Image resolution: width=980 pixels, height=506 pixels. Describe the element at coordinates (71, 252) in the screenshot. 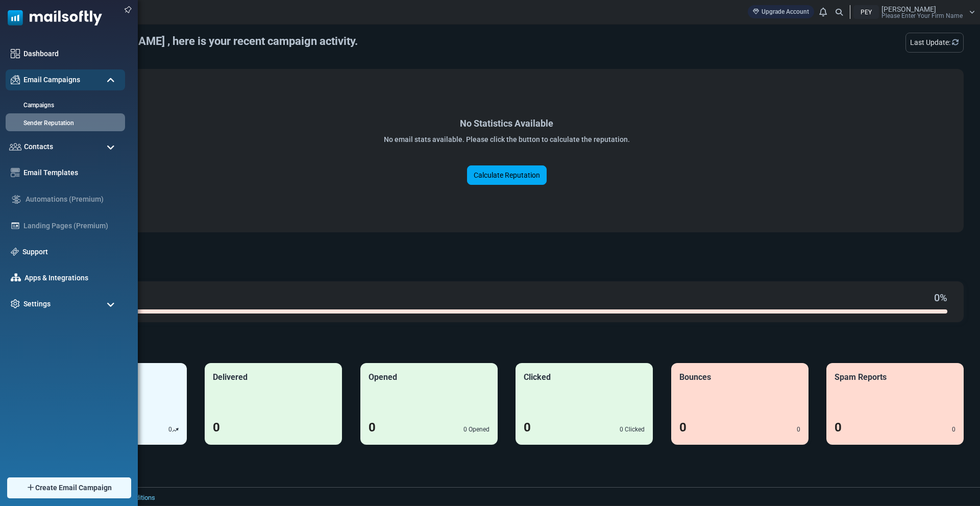

I see `a: Support` at that location.